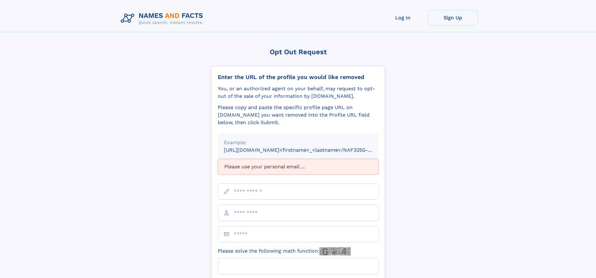 The image size is (596, 278). Describe the element at coordinates (298, 142) in the screenshot. I see `div: Example:` at that location.